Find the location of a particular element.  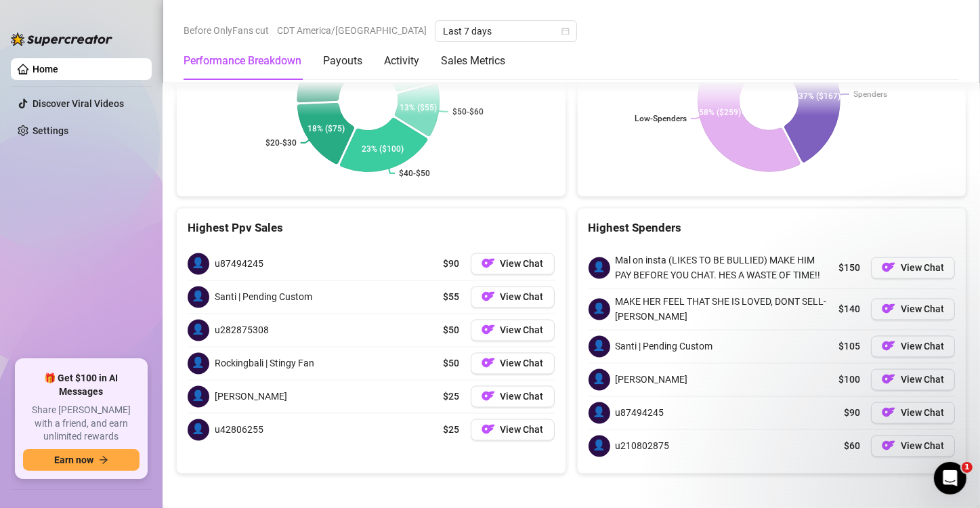

div: Activity is located at coordinates (402, 61).